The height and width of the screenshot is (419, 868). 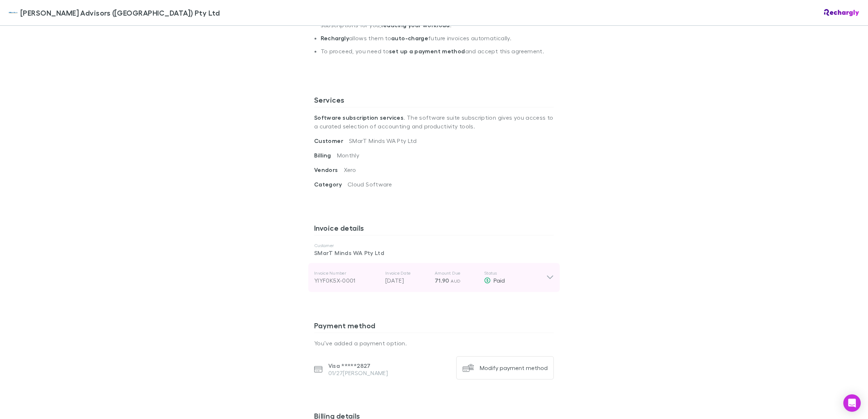 I want to click on h3: Services, so click(x=434, y=102).